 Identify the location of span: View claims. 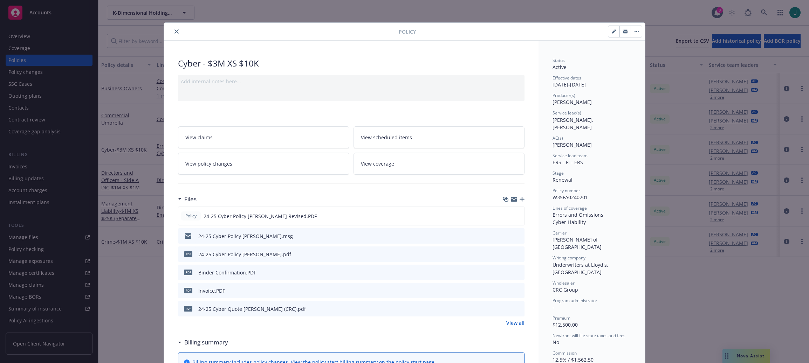
(199, 137).